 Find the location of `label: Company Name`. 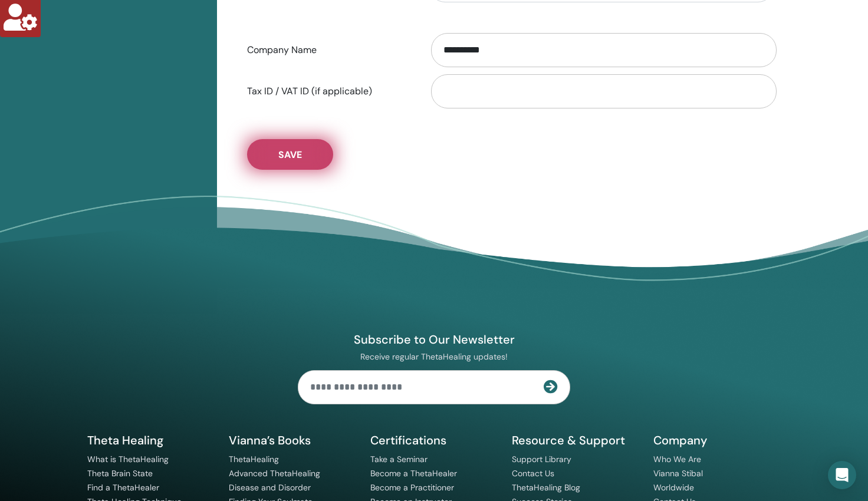

label: Company Name is located at coordinates (329, 50).